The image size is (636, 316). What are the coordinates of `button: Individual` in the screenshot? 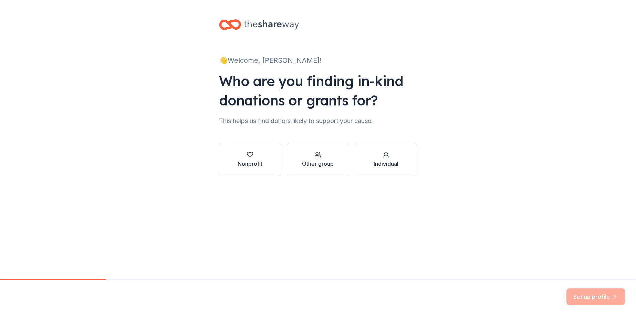 It's located at (386, 159).